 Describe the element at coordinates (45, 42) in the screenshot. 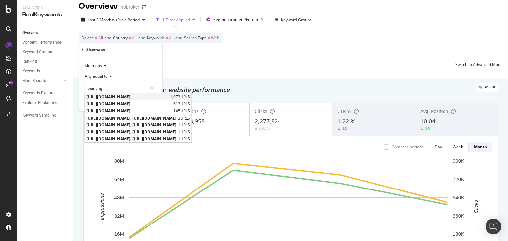

I see `a: Content Performance` at that location.